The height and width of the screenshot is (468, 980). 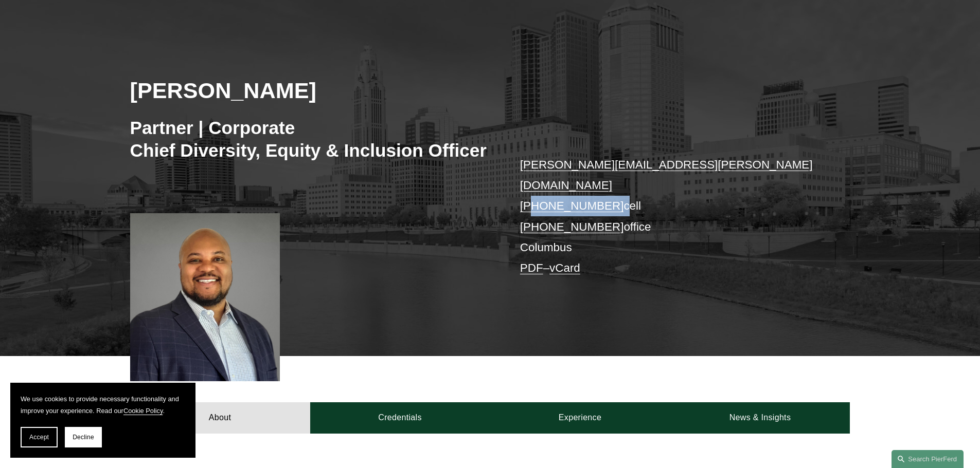 What do you see at coordinates (310, 139) in the screenshot?
I see `h3: Partner | Corporate Chief Diversity, Equity & Inclusion Officer` at bounding box center [310, 139].